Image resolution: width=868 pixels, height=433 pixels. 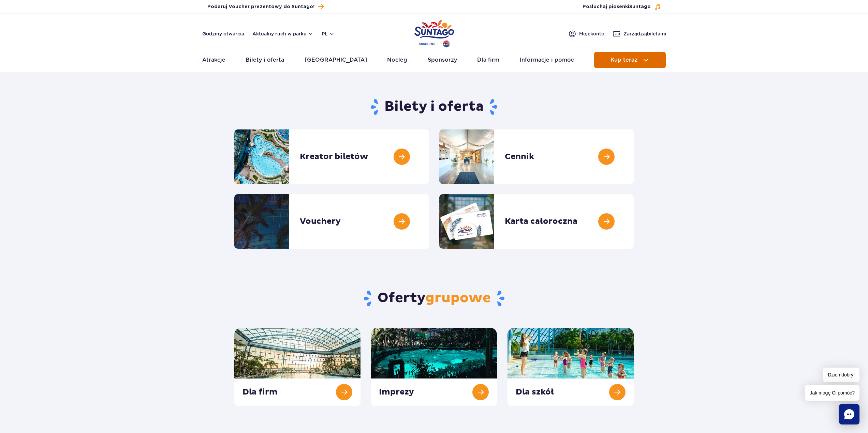 I want to click on a: Sponsorzy, so click(x=442, y=60).